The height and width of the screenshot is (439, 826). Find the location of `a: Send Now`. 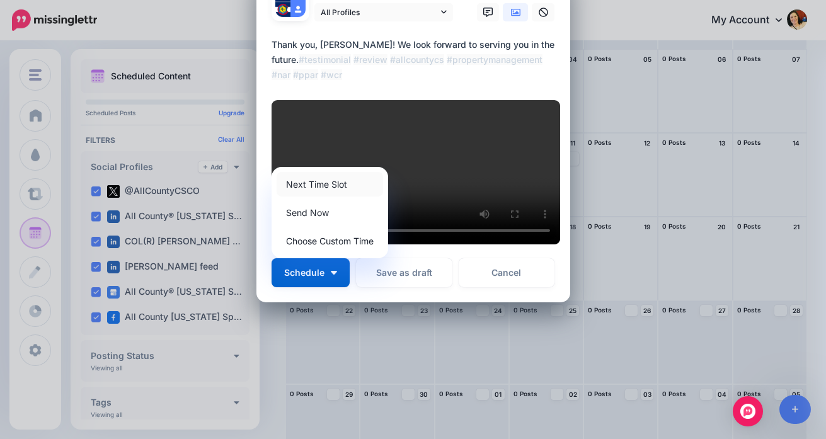

a: Send Now is located at coordinates (329, 212).